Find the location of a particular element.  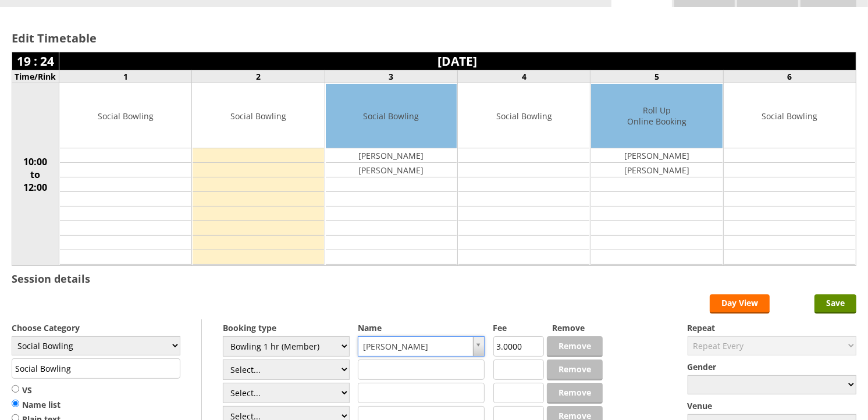

td: 19 : 24 is located at coordinates (35, 61).